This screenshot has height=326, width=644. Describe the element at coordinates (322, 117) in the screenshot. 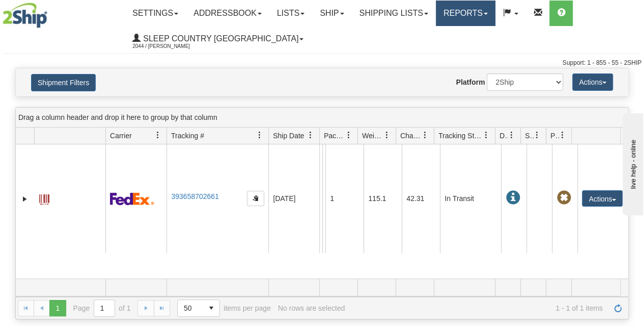

I see `div: grid grouping header` at that location.